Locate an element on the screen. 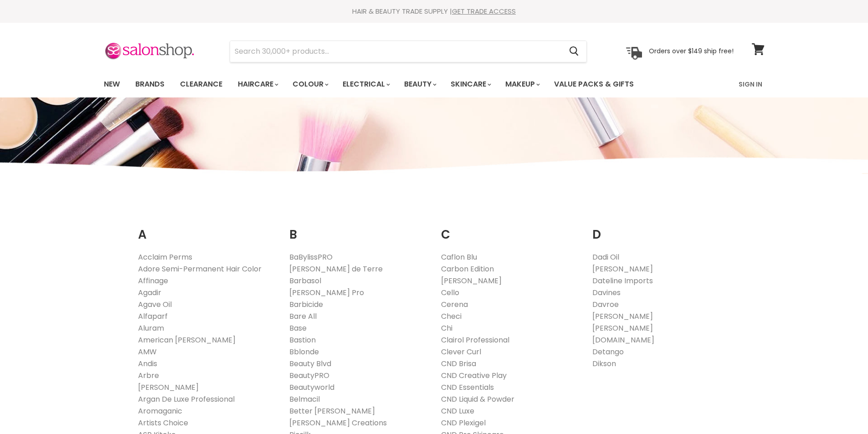 This screenshot has width=868, height=434. a: CND Brisa is located at coordinates (458, 363).